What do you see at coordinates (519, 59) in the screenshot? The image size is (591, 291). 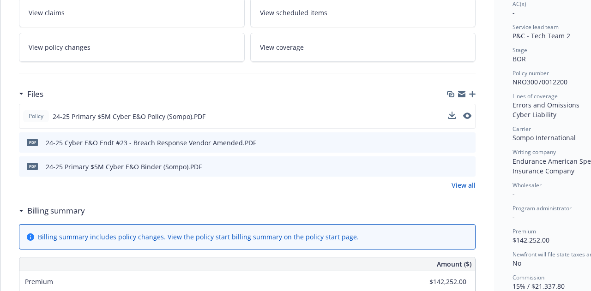 I see `span: BOR` at bounding box center [519, 59].